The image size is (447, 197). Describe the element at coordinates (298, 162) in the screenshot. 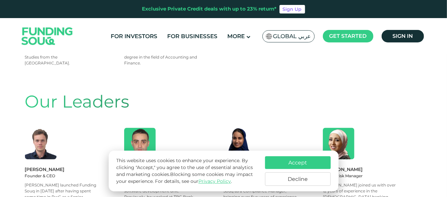

I see `button: Accept` at that location.